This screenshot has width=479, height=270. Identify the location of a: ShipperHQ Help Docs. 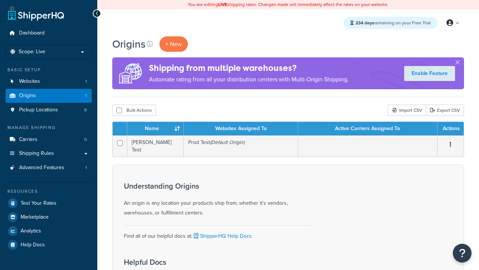
(222, 236).